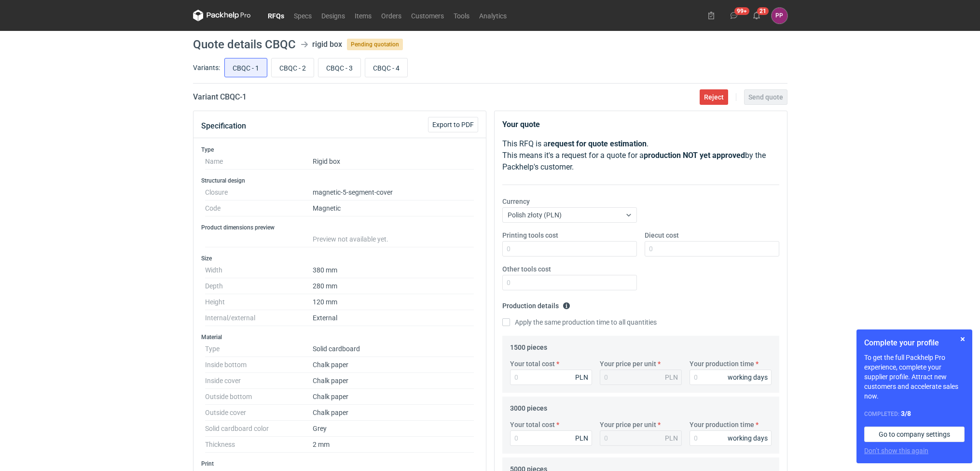 The height and width of the screenshot is (471, 980). Describe the element at coordinates (453, 125) in the screenshot. I see `button: Export to PDF` at that location.